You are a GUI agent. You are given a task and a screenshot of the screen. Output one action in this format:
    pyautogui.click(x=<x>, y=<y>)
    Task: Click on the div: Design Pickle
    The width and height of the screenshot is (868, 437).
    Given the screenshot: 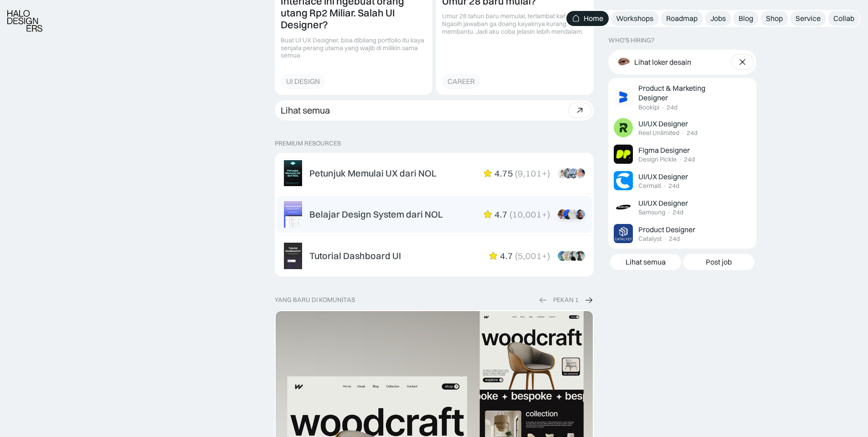 What is the action you would take?
    pyautogui.click(x=657, y=159)
    